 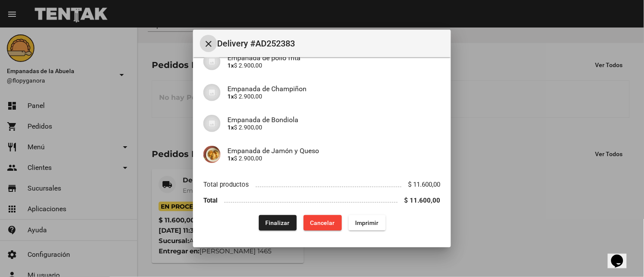 What do you see at coordinates (334, 58) in the screenshot?
I see `h4: Empanada de pollo frita` at bounding box center [334, 58].